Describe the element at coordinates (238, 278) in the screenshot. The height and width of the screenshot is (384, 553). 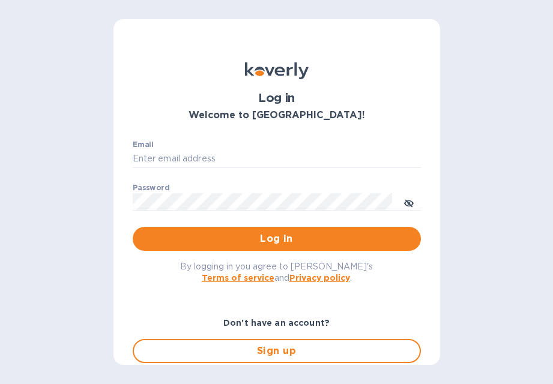
I see `a: Terms of service` at that location.